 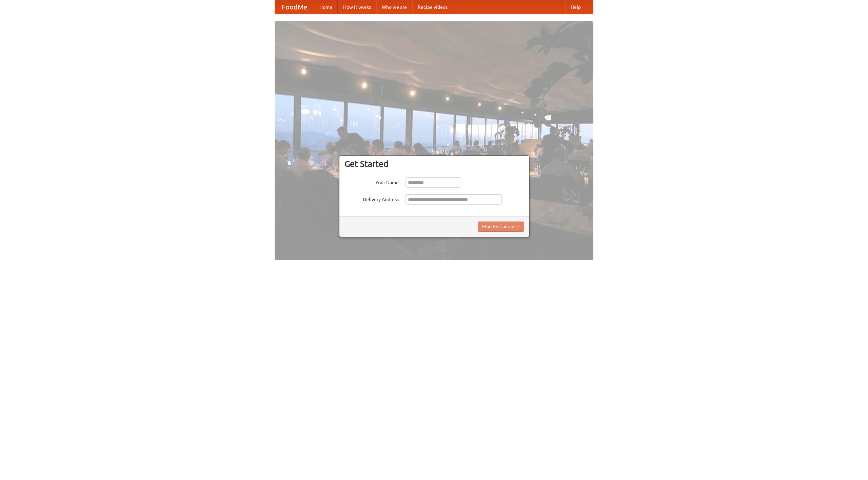 What do you see at coordinates (294, 7) in the screenshot?
I see `a: FoodMe` at bounding box center [294, 7].